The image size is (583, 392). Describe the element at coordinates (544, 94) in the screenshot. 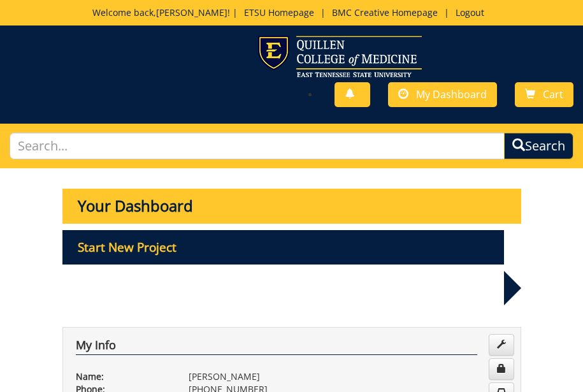

I see `a: Cart` at that location.